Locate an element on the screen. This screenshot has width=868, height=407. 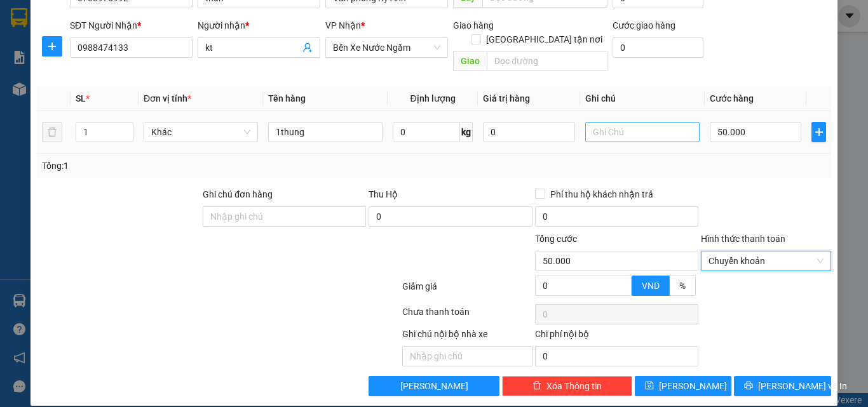
span: delete is located at coordinates (536, 386).